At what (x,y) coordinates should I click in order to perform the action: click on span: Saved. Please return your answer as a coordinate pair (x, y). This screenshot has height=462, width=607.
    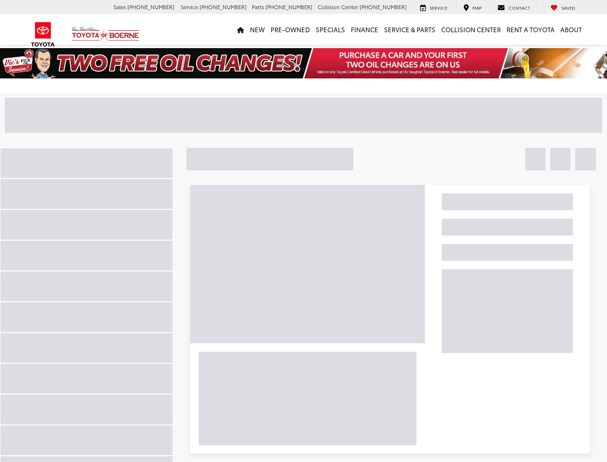
    Looking at the image, I should click on (568, 7).